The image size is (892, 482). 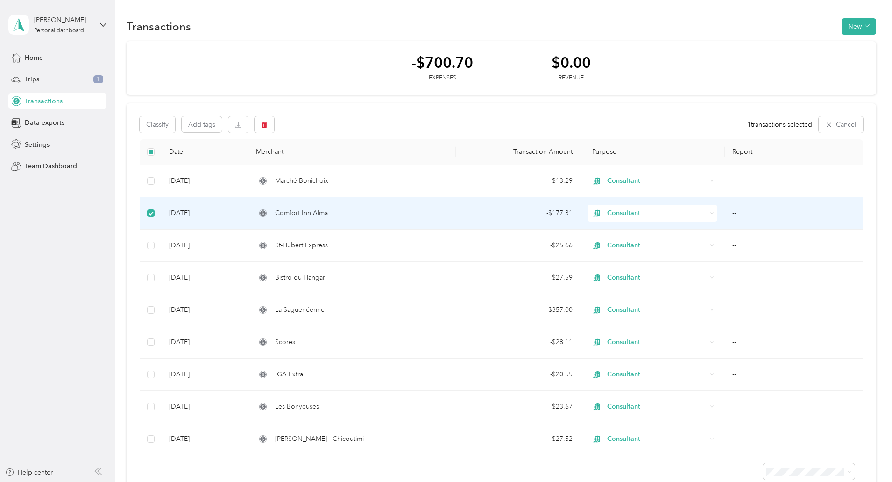 I want to click on div: - $28.11, so click(x=518, y=342).